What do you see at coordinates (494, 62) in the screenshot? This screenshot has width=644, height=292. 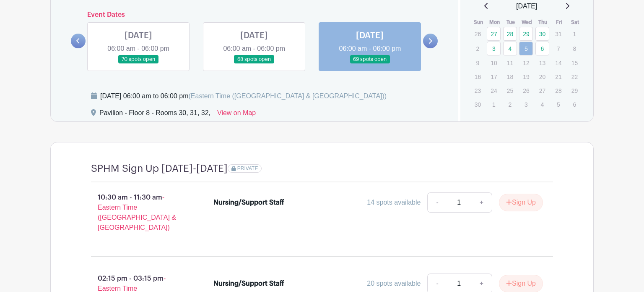 I see `p: 10` at bounding box center [494, 62].